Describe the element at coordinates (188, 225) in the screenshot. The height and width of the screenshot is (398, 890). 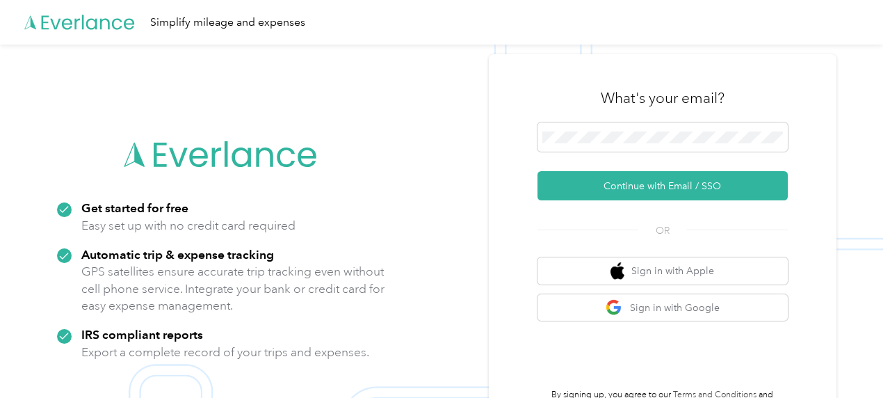
I see `p: Easy set up with no credit card required` at that location.